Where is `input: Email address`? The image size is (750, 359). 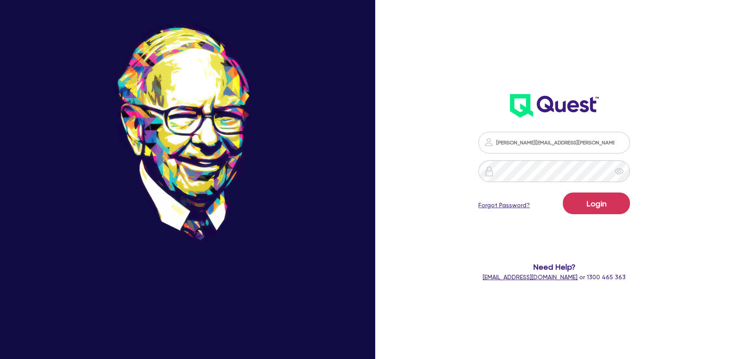
input: Email address is located at coordinates (554, 143).